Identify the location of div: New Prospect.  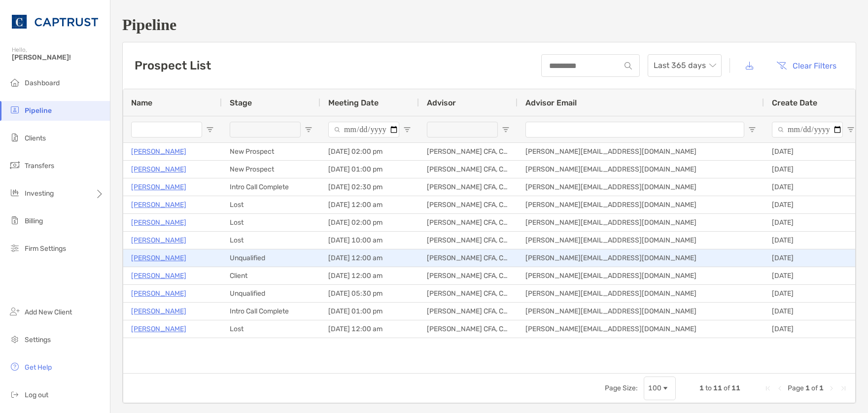
(271, 151).